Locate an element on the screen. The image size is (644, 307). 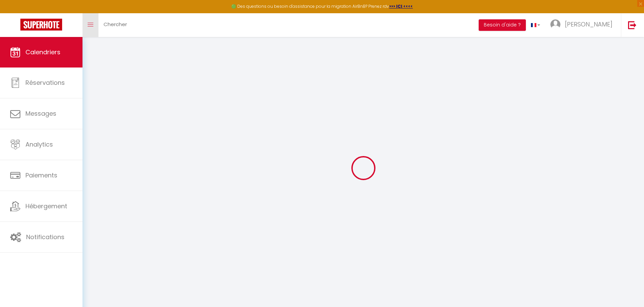
img: logout is located at coordinates (632, 25).